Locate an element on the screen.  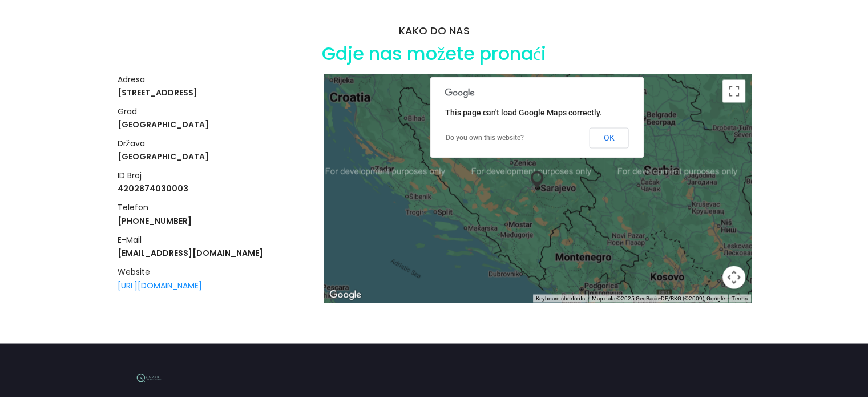
button: Keyboard shortcuts is located at coordinates (560, 298).